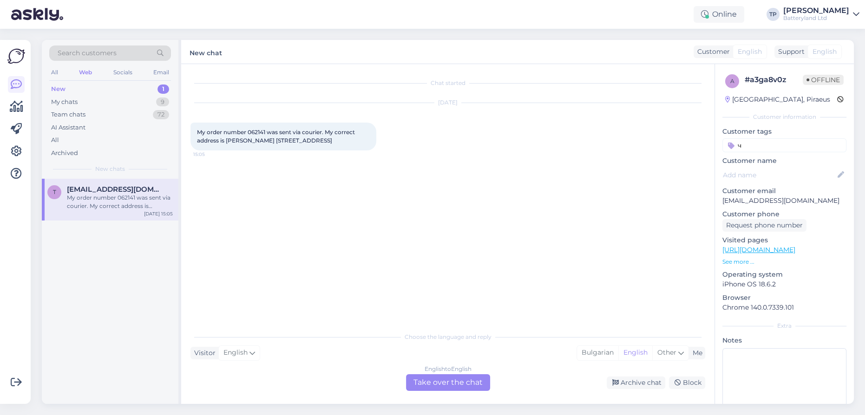 This screenshot has height=415, width=865. I want to click on div: English, so click(635, 353).